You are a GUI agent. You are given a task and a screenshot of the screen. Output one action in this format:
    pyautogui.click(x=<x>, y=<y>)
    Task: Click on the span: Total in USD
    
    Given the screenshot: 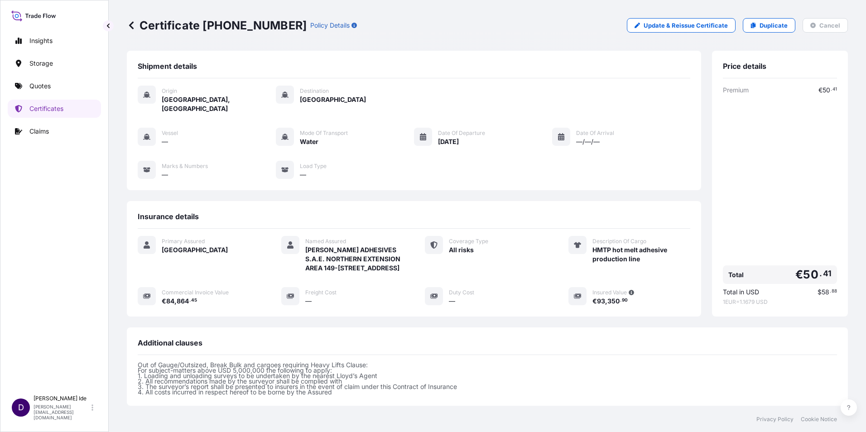 What is the action you would take?
    pyautogui.click(x=741, y=292)
    